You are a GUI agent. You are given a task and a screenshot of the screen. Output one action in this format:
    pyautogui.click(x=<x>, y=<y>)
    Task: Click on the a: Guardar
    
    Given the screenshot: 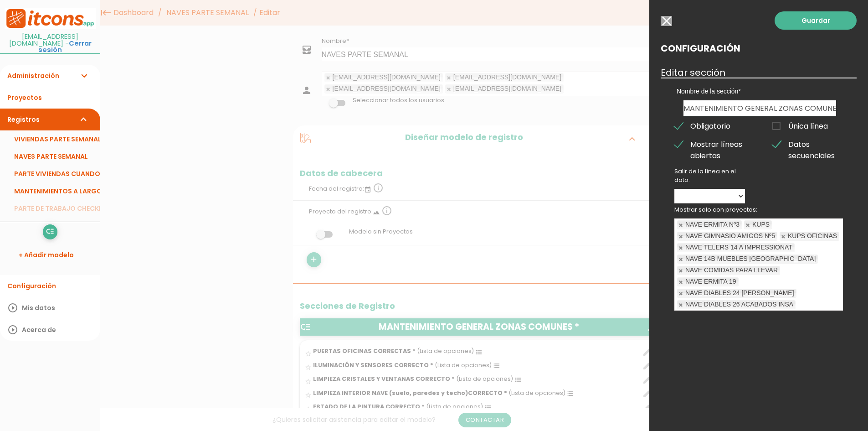 What is the action you would take?
    pyautogui.click(x=816, y=20)
    